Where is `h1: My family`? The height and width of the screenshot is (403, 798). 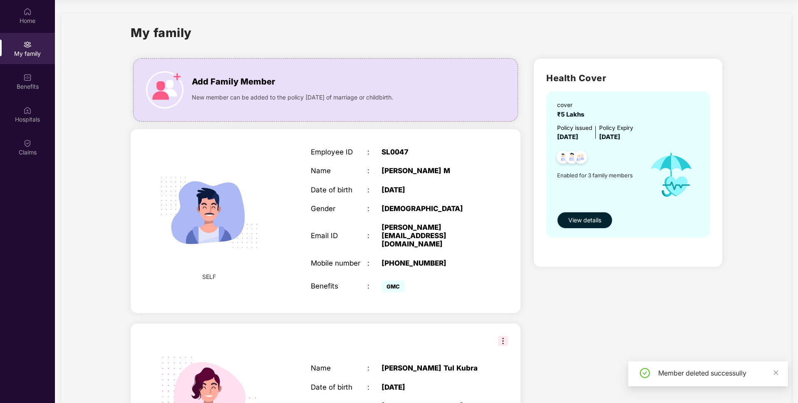
h1: My family is located at coordinates (161, 32).